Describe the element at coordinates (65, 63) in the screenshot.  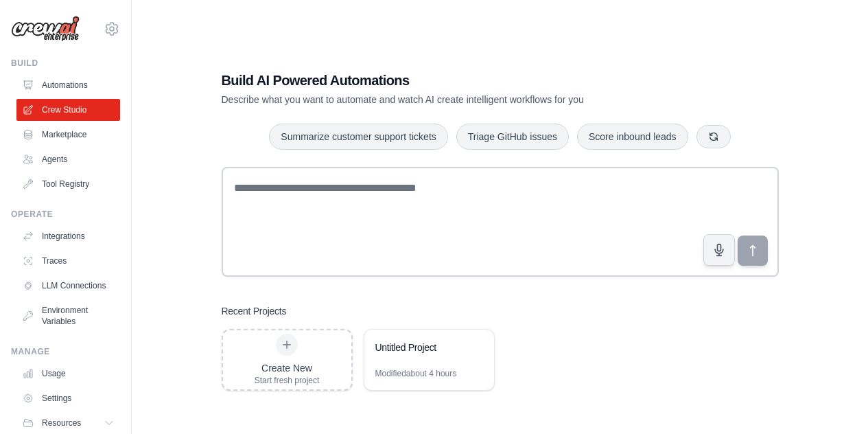
I see `div: Build` at that location.